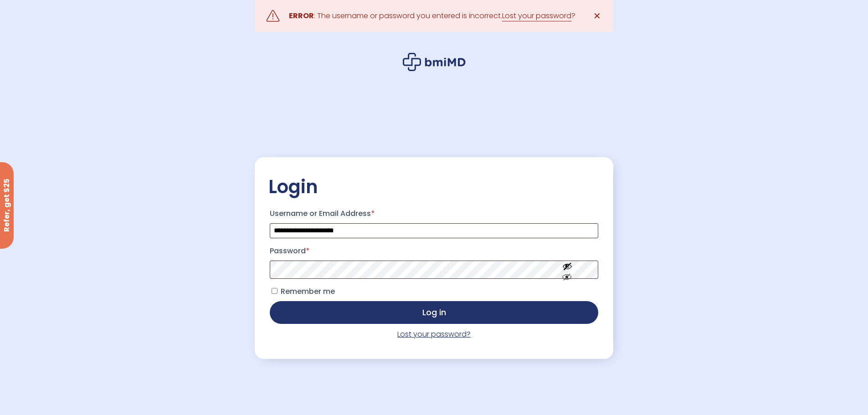 Image resolution: width=868 pixels, height=415 pixels. Describe the element at coordinates (307, 291) in the screenshot. I see `span: Remember me` at that location.